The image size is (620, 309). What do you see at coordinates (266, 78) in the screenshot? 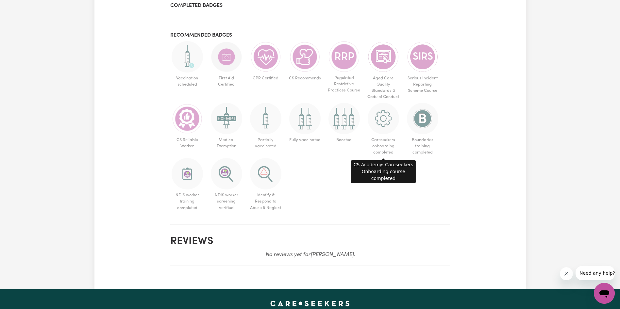
I see `span: CPR Certified` at bounding box center [266, 78].